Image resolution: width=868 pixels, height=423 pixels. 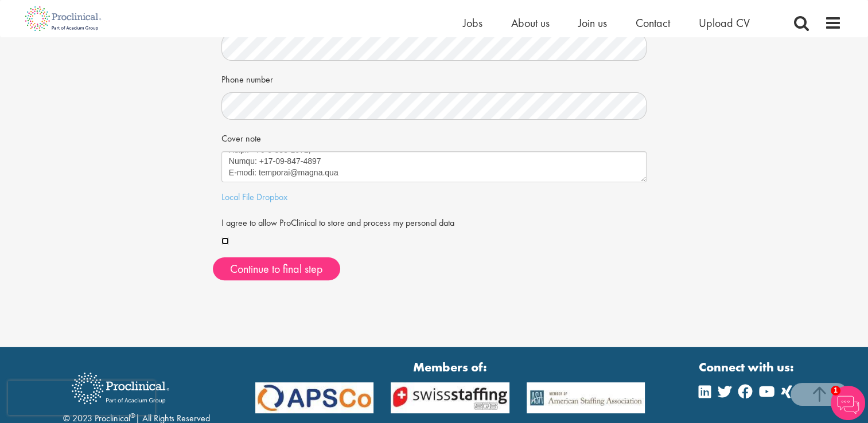 I want to click on label: I agree to allow ProClinical to store and process my personal data, so click(x=338, y=222).